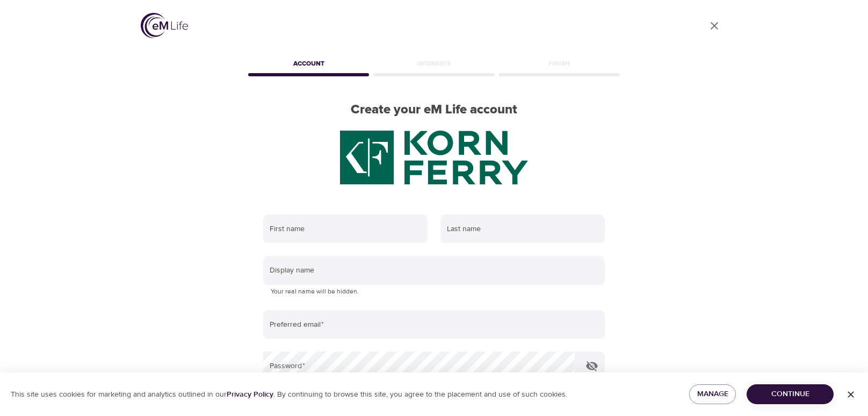 The image size is (868, 416). What do you see at coordinates (434, 291) in the screenshot?
I see `p: Your real name will be hidden.` at bounding box center [434, 291].